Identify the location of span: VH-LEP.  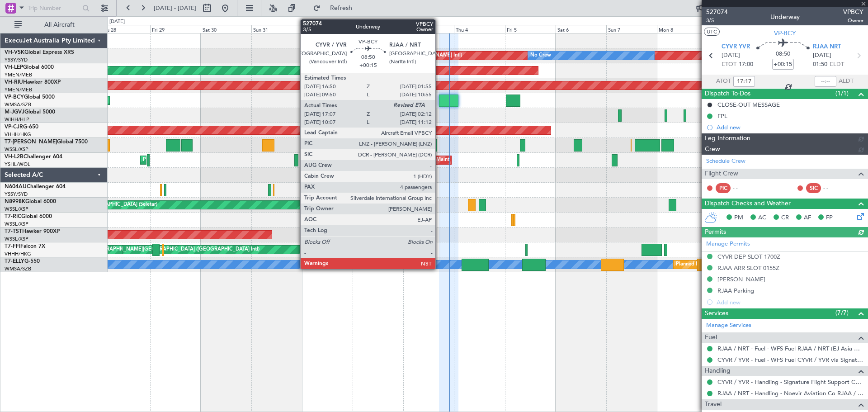
(14, 68).